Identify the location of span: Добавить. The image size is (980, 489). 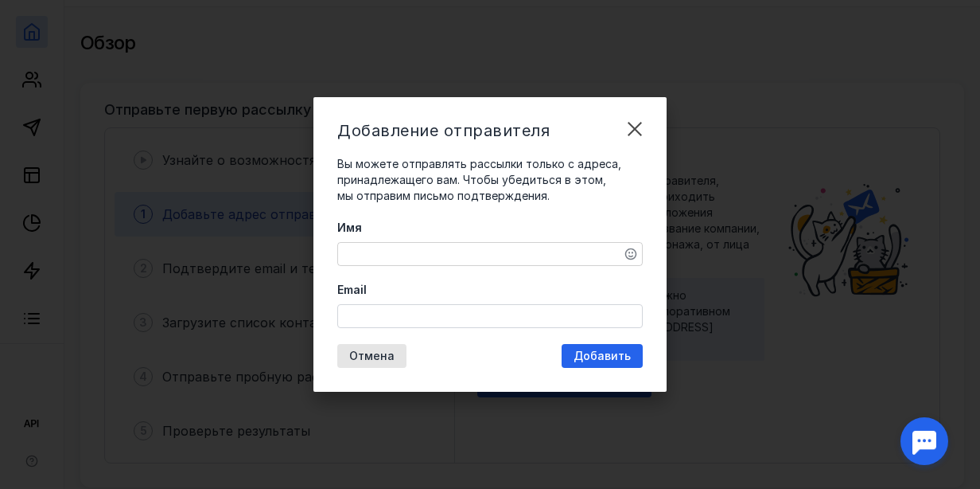
(602, 356).